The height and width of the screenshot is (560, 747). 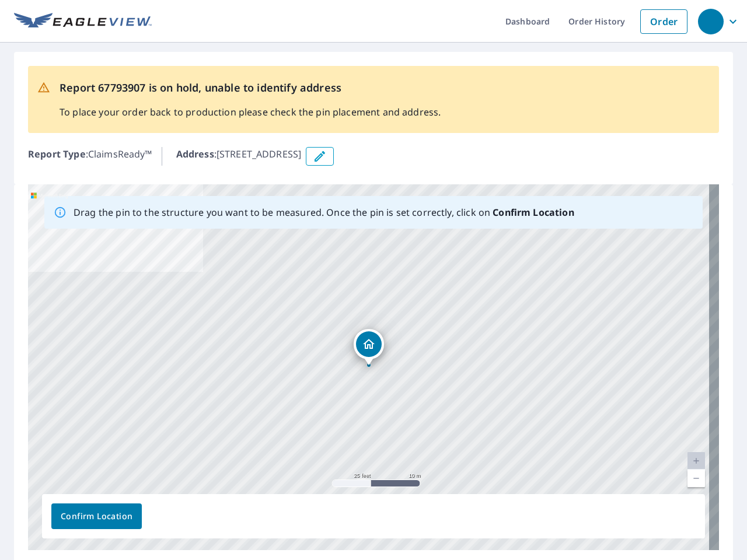 What do you see at coordinates (324, 212) in the screenshot?
I see `p: Drag the pin to the structure you want to be measured. Once the pin is set correctly, click on` at bounding box center [324, 212].